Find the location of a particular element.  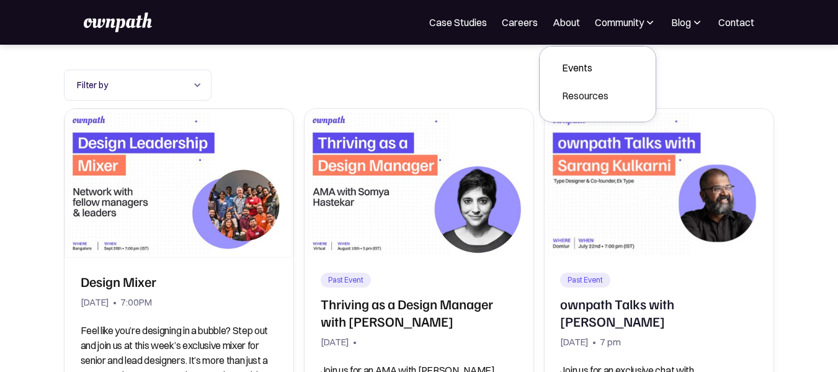

div: 7 pm is located at coordinates (611, 342).